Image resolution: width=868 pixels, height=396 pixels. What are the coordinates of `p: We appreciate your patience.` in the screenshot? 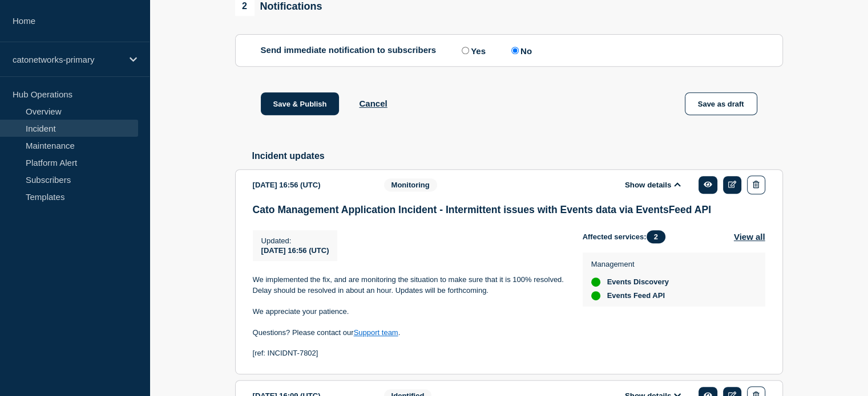 It's located at (408, 312).